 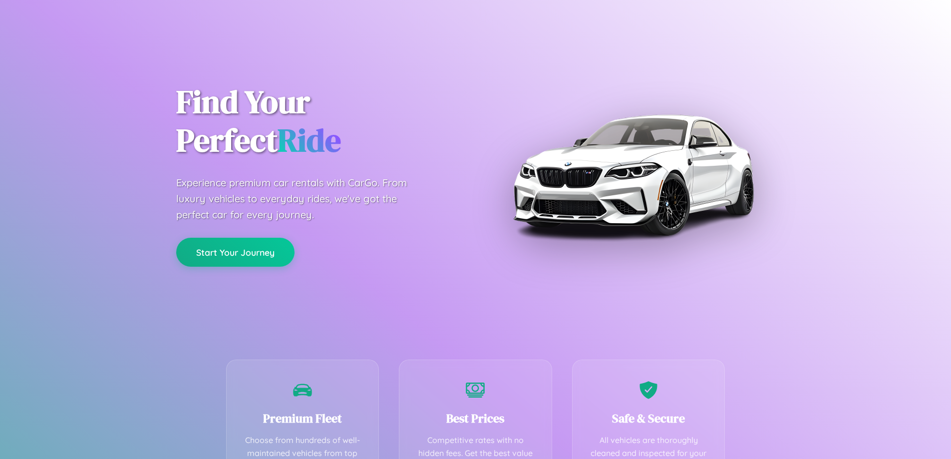 What do you see at coordinates (633, 175) in the screenshot?
I see `img: Premium BMW car rental vehicle` at bounding box center [633, 175].